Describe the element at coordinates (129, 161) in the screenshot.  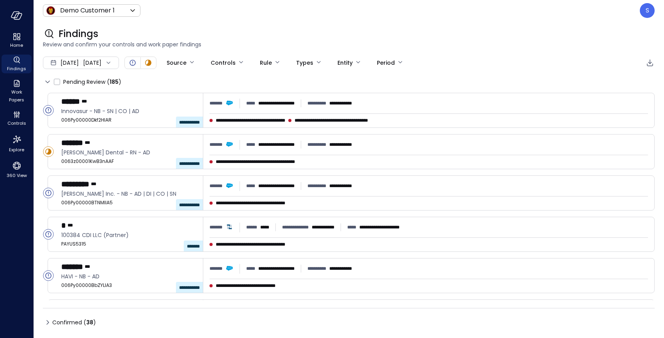
I see `span: 0063z00001KwB3nAAF` at that location.